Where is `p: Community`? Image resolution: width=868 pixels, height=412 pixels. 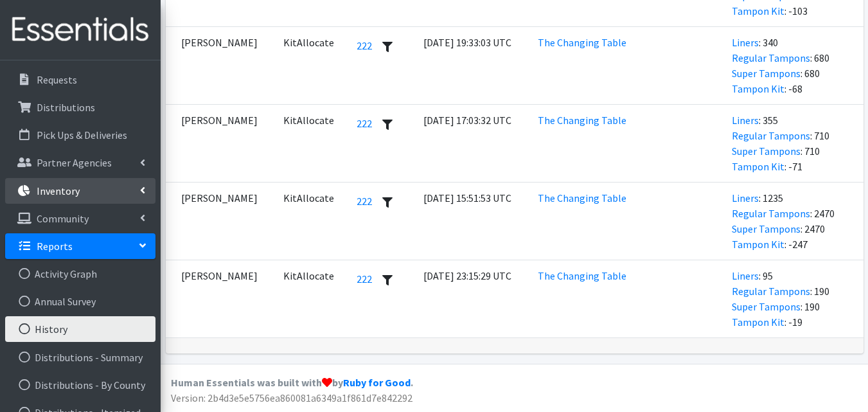 p: Community is located at coordinates (62, 218).